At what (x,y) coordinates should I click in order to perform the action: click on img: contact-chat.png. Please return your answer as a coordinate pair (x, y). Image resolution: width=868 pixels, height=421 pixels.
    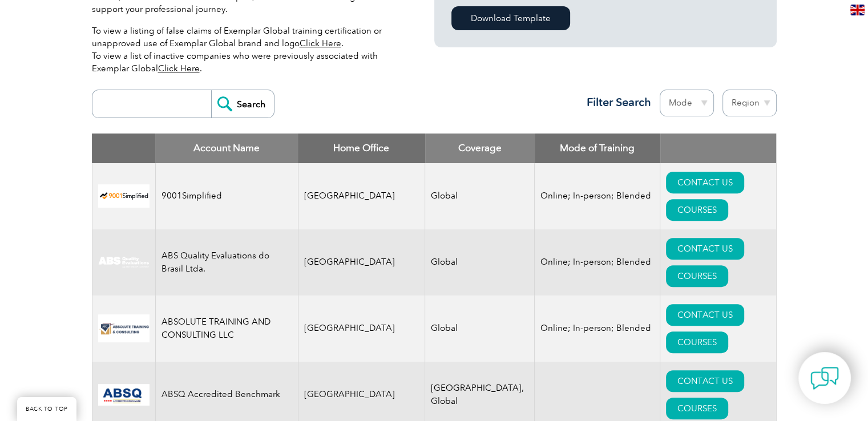
    Looking at the image, I should click on (824, 378).